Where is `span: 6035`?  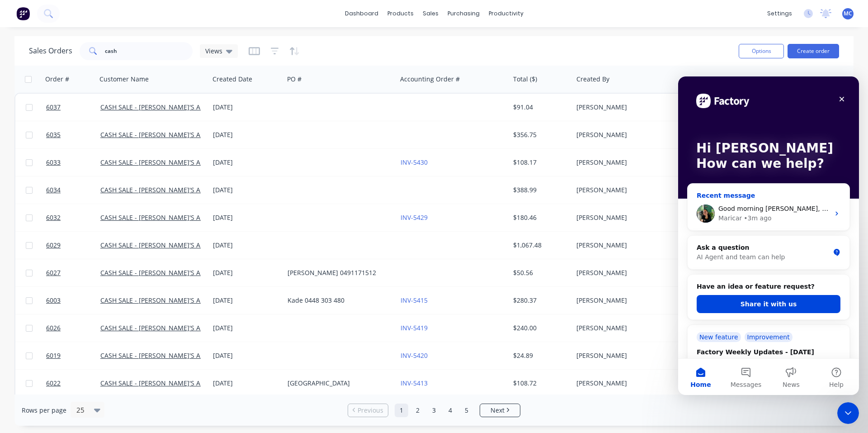
span: 6035 is located at coordinates (54, 135).